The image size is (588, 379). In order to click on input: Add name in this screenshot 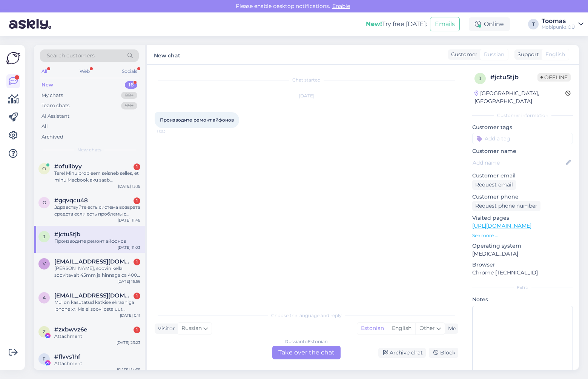, I will do `click(518, 162)`.